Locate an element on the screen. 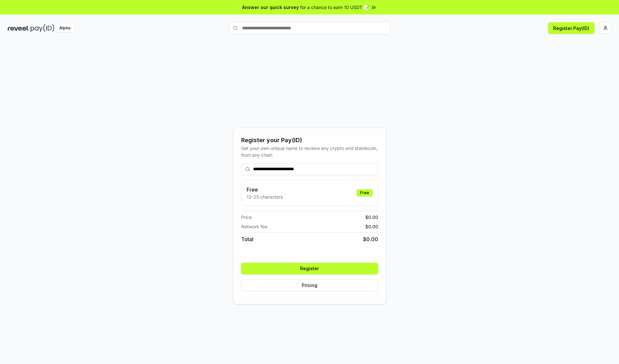  button: Register Pay(ID) is located at coordinates (571, 28).